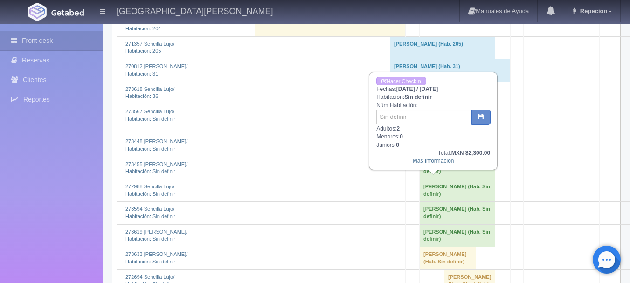 The width and height of the screenshot is (630, 283). I want to click on div: Total:, so click(433, 153).